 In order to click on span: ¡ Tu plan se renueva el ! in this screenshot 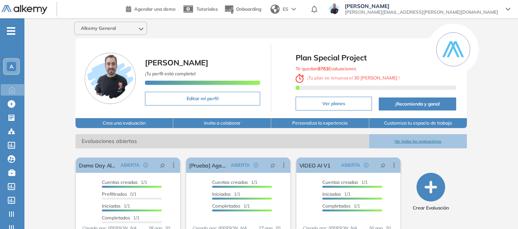, I will do `click(348, 77)`.